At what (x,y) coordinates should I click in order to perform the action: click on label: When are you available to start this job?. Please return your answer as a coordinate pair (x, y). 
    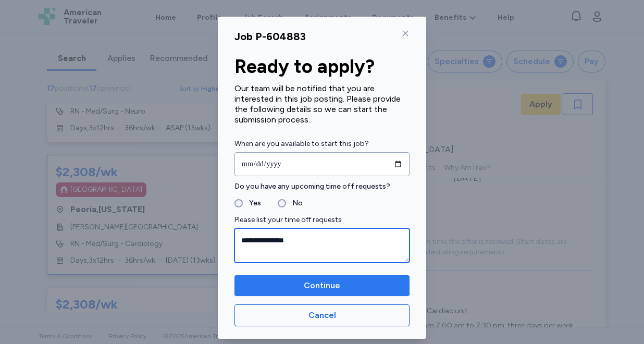
    Looking at the image, I should click on (322, 144).